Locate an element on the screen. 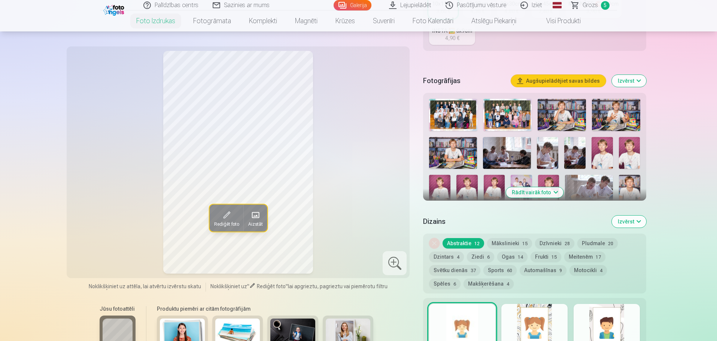 Image resolution: width=717 pixels, height=341 pixels. button: Automašīnas9 is located at coordinates (543, 270).